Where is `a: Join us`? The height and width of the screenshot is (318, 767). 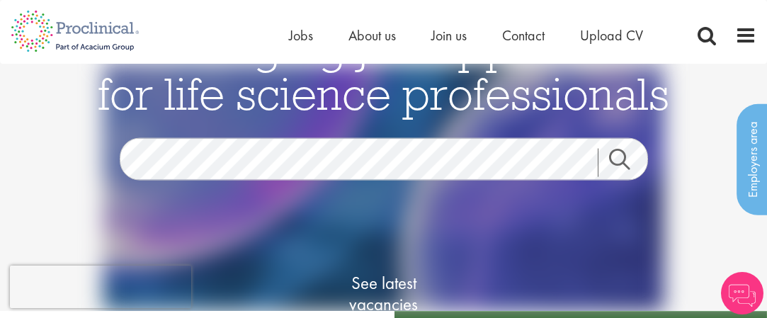 a: Join us is located at coordinates (449, 35).